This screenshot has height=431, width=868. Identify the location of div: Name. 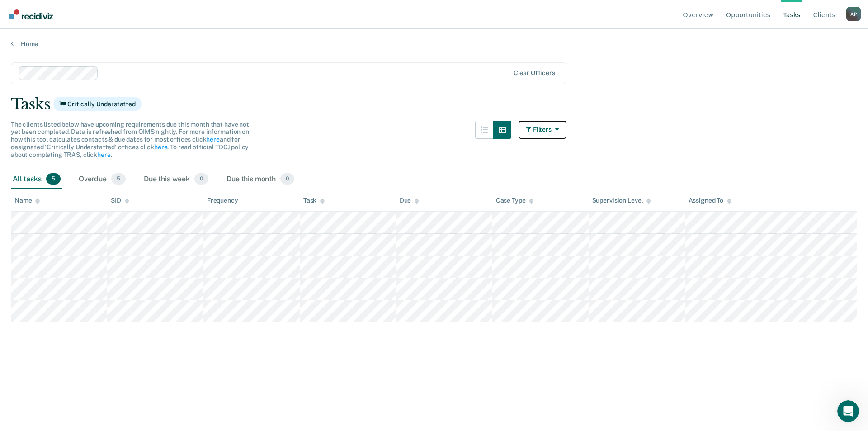
(27, 200).